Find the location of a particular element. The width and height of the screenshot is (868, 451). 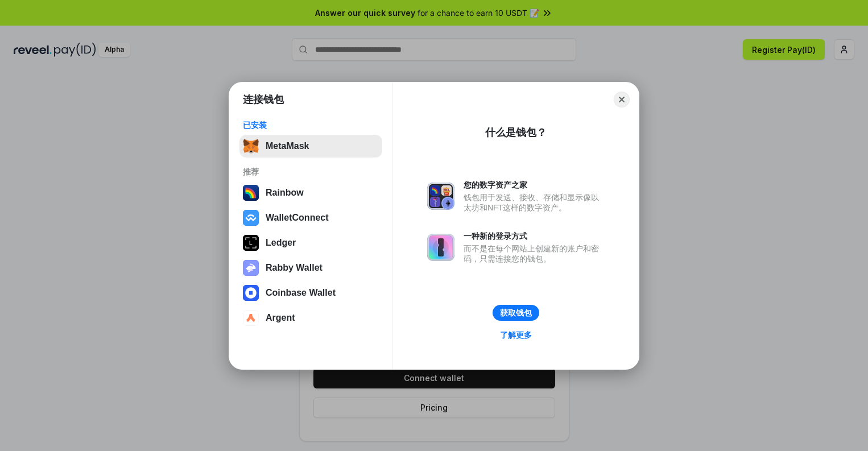

button: Rainbow is located at coordinates (310, 193).